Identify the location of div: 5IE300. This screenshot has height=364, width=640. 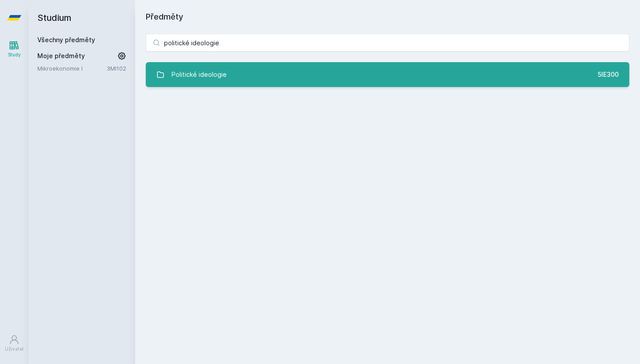
(608, 75).